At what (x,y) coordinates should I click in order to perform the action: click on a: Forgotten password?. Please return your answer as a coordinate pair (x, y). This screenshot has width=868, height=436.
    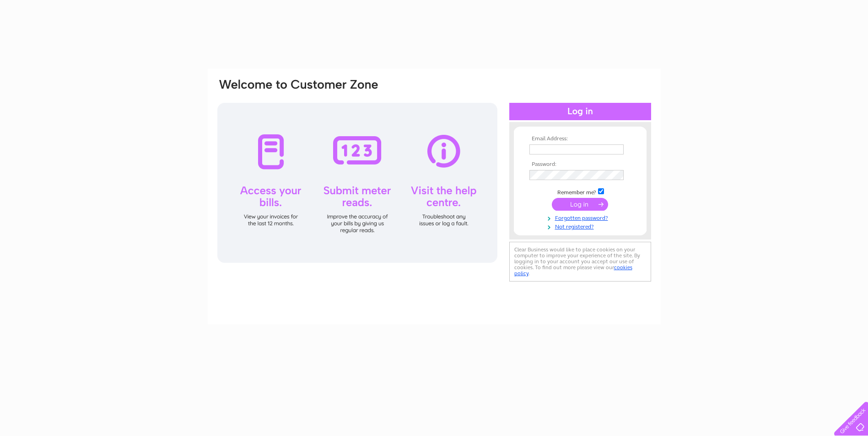
    Looking at the image, I should click on (581, 217).